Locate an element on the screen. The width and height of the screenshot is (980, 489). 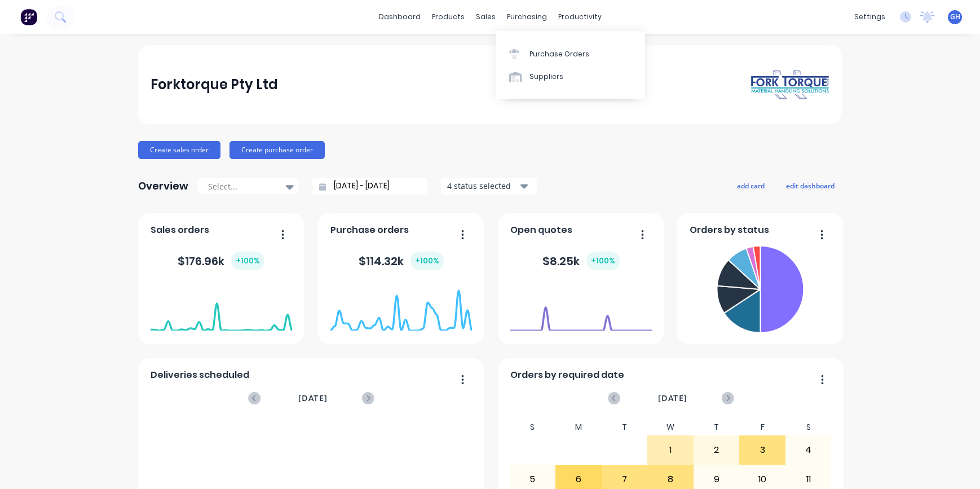
div: products is located at coordinates (449, 17).